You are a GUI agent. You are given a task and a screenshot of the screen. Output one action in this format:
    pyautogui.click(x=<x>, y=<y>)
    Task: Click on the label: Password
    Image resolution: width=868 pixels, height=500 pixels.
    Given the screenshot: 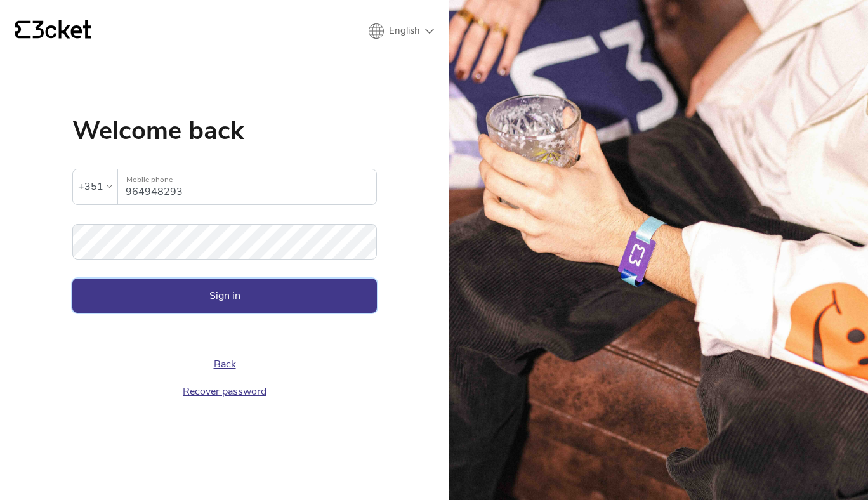 What is the action you would take?
    pyautogui.click(x=224, y=234)
    